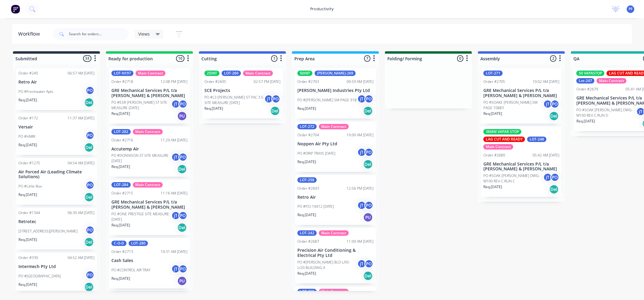 This screenshot has height=300, width=644. I want to click on p: PO #CONTROL AIR TRAY, so click(131, 270).